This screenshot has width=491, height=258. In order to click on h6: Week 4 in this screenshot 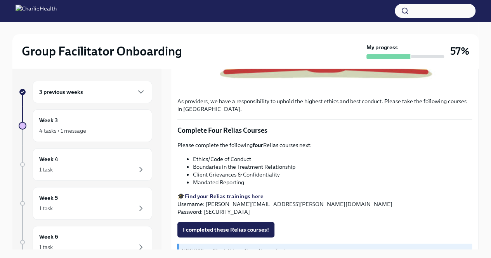, I will do `click(49, 159)`.